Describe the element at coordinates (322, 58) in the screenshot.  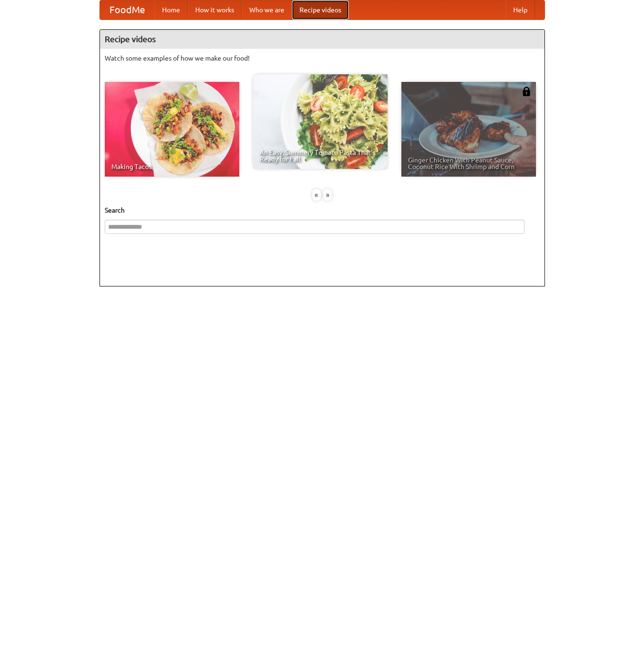
I see `p: Watch some examples of how we make our food!` at that location.